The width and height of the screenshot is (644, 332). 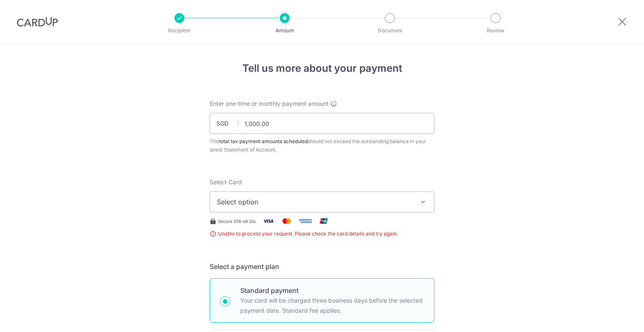 I want to click on p: Document, so click(x=390, y=30).